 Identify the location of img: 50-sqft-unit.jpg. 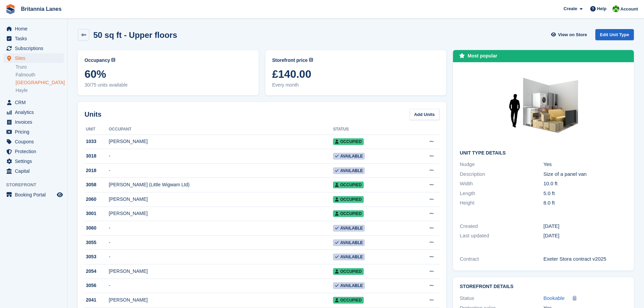
(543, 107).